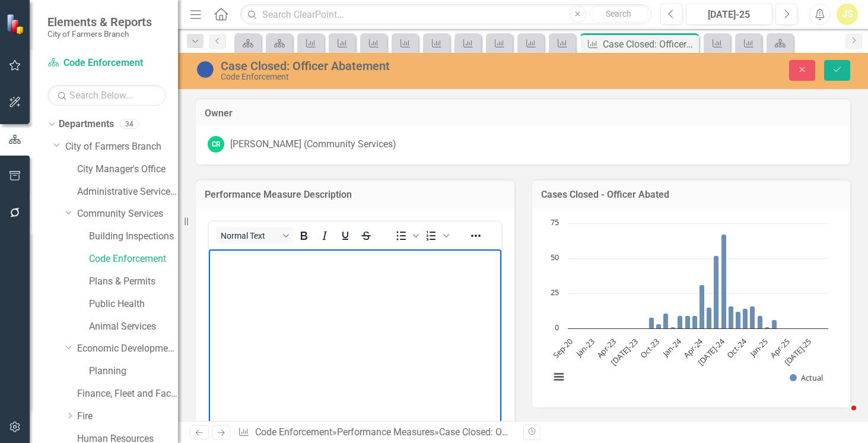  I want to click on text: Apr-23, so click(606, 347).